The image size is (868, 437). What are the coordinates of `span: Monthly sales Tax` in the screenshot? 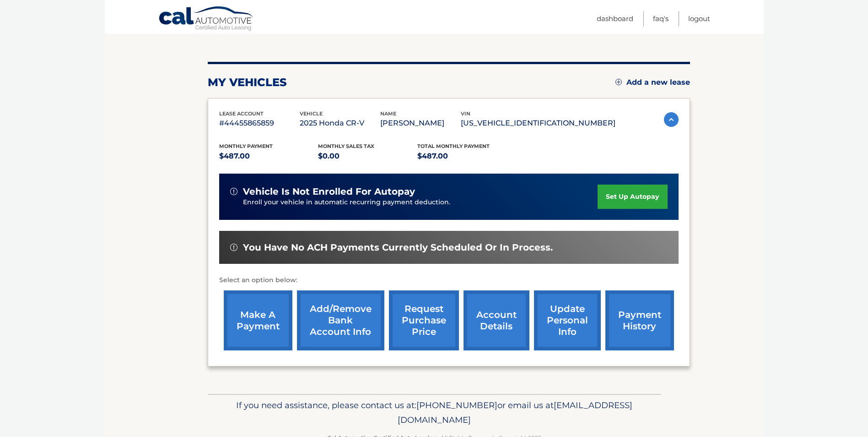 It's located at (346, 146).